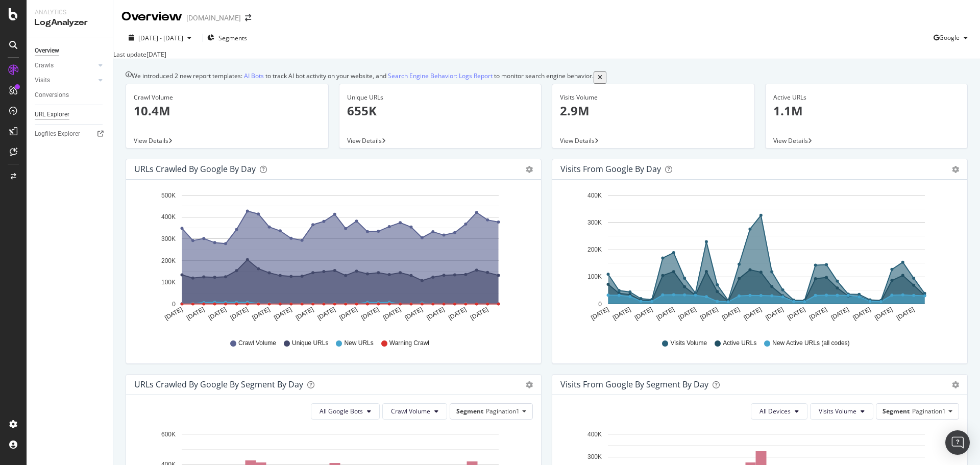 This screenshot has width=980, height=465. I want to click on button: All Devices, so click(779, 411).